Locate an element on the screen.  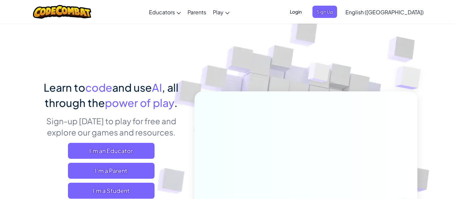
span: I'm a Student is located at coordinates (111, 191).